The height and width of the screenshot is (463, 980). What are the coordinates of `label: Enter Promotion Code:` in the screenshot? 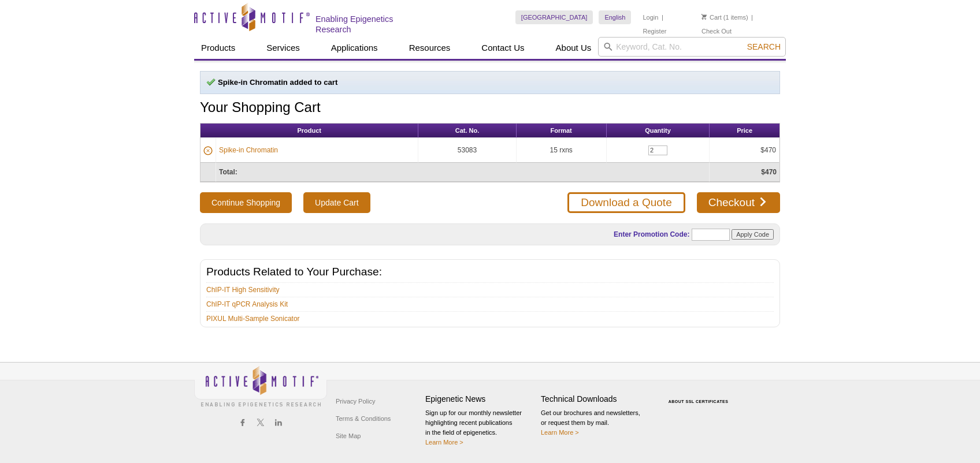 It's located at (651, 235).